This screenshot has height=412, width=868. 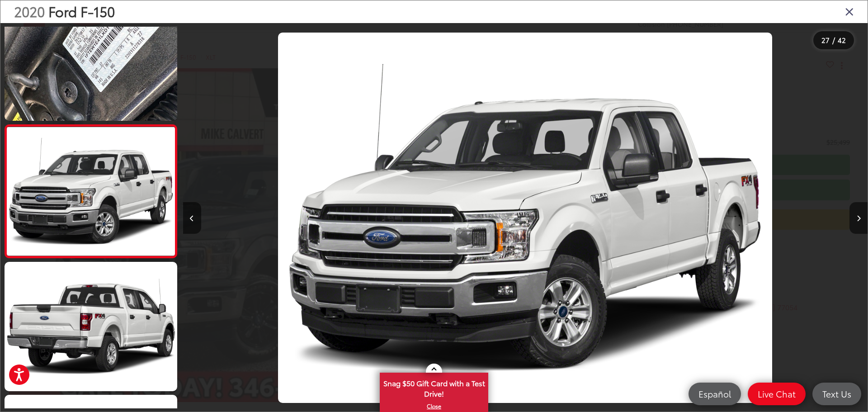 What do you see at coordinates (777, 394) in the screenshot?
I see `a: Live Chat` at bounding box center [777, 394].